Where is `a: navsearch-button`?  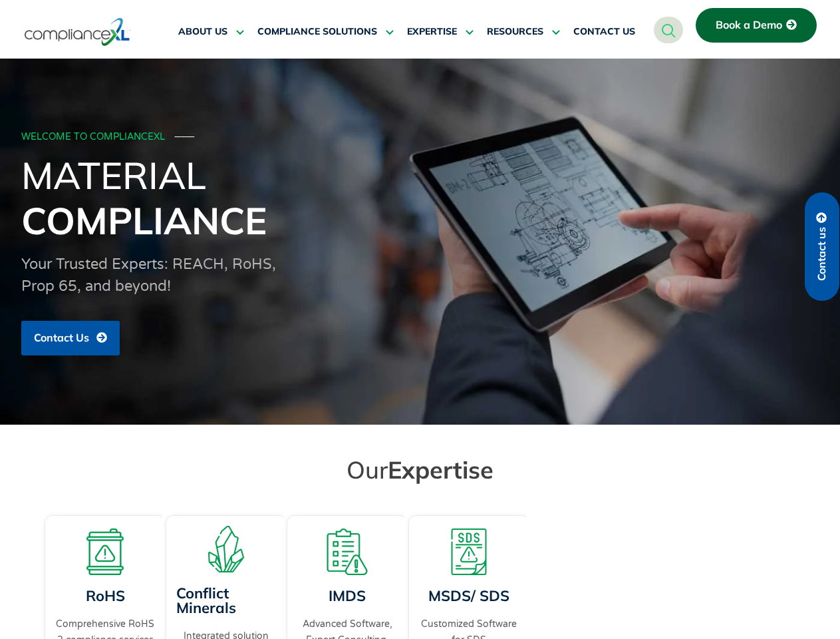 a: navsearch-button is located at coordinates (669, 30).